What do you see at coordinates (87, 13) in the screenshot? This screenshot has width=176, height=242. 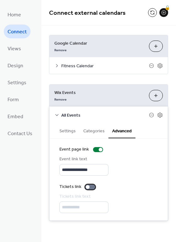 I see `span: Connect external calendars` at bounding box center [87, 13].